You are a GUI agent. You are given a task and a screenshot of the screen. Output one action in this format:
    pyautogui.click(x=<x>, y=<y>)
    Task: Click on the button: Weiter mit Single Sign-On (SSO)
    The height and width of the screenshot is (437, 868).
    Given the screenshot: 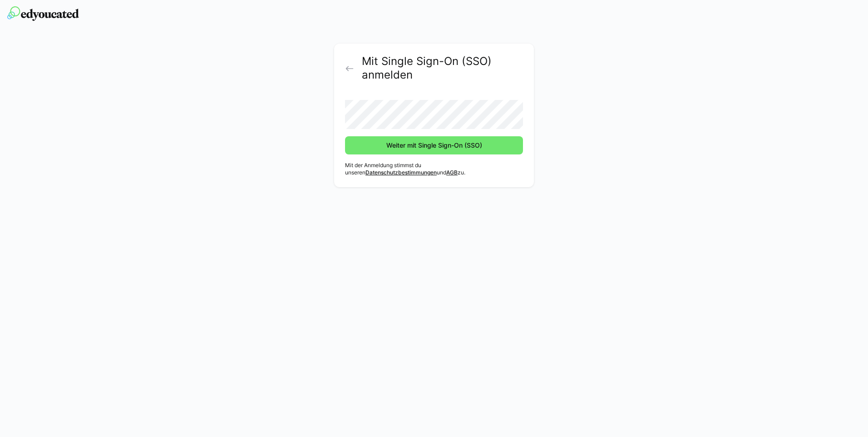 What is the action you would take?
    pyautogui.click(x=434, y=145)
    